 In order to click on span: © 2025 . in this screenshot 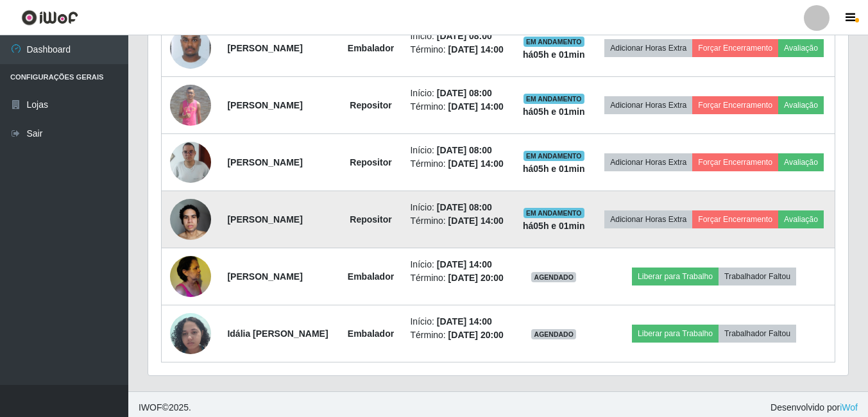, I will do `click(165, 407)`.